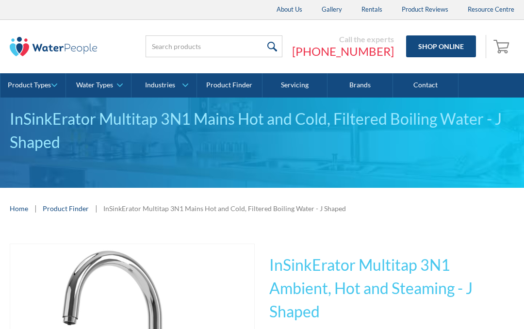  Describe the element at coordinates (441, 46) in the screenshot. I see `a: Shop Online` at that location.